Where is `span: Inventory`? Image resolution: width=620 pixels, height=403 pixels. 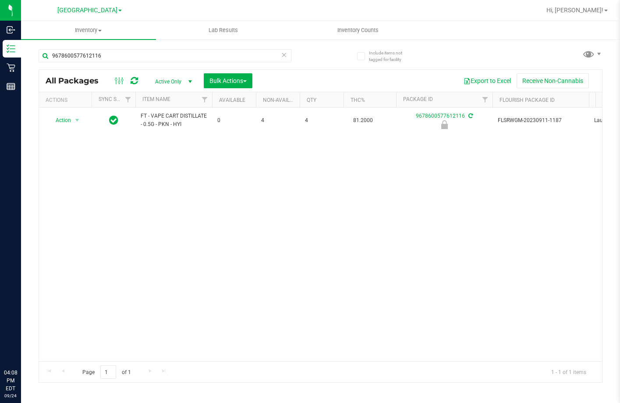 span: Inventory is located at coordinates (89, 30).